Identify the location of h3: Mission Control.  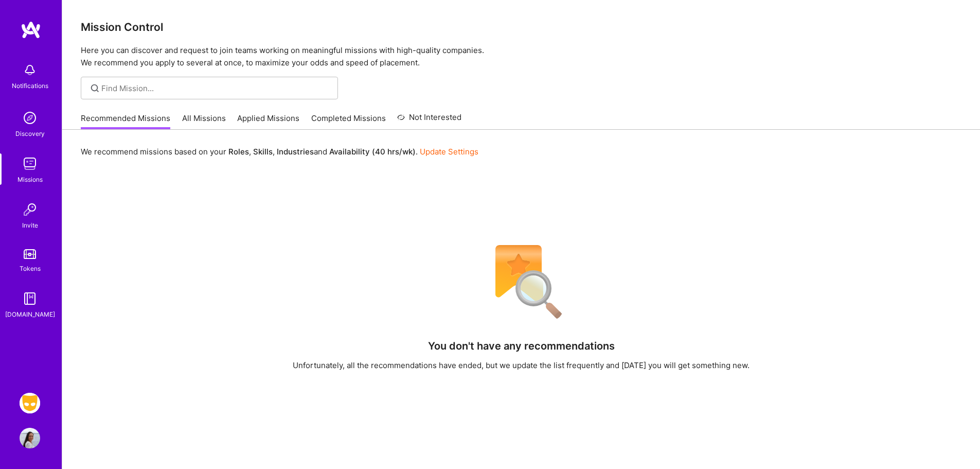
(521, 27).